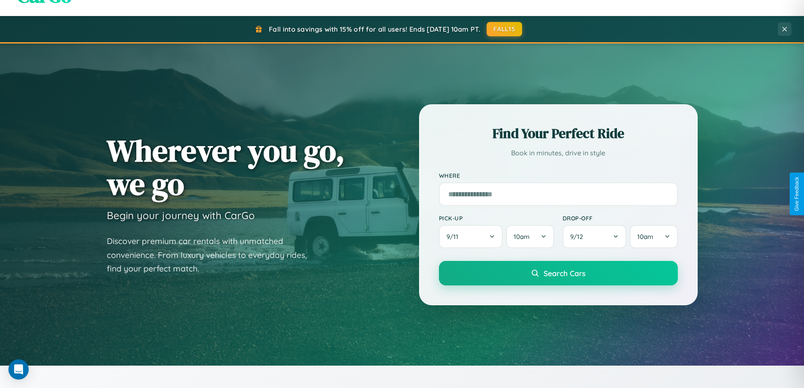  Describe the element at coordinates (579, 236) in the screenshot. I see `span: 9 / 12` at that location.